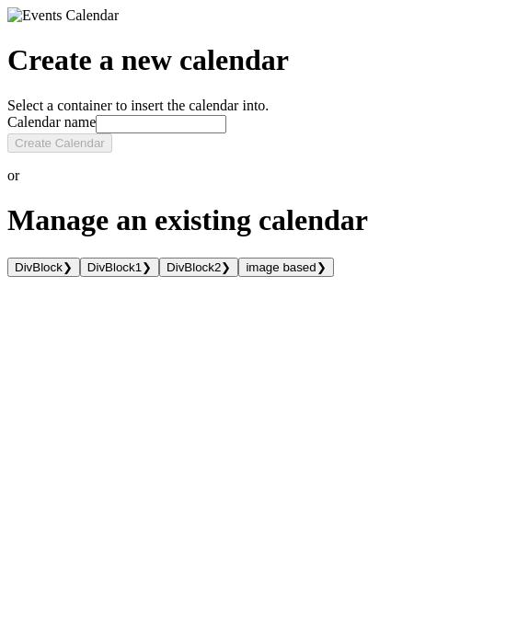  What do you see at coordinates (63, 16) in the screenshot?
I see `img: Events Calendar` at bounding box center [63, 16].